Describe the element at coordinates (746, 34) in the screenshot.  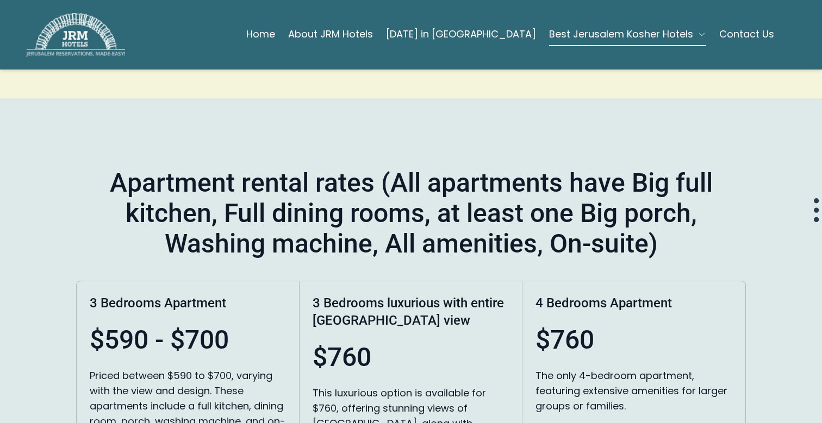
I see `a: Contact Us` at that location.